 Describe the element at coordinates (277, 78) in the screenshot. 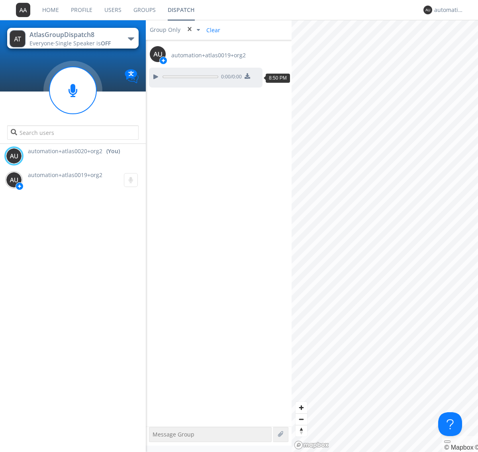

I see `span: 8:50 PM` at that location.